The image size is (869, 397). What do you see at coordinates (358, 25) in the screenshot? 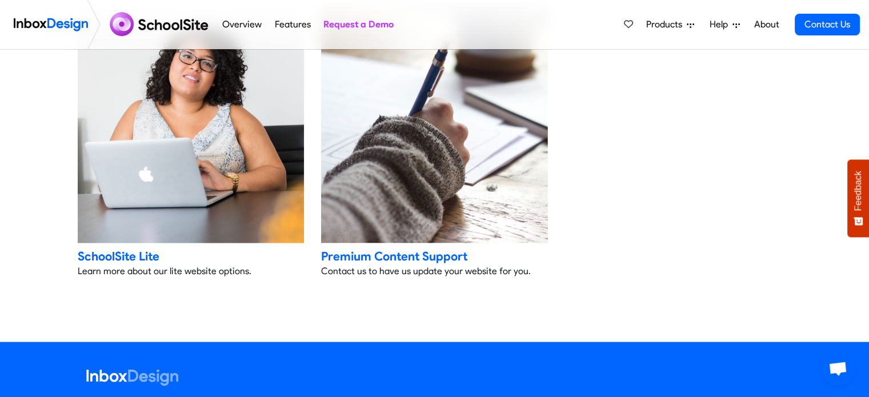
I see `a: Request a Demo` at bounding box center [358, 25].